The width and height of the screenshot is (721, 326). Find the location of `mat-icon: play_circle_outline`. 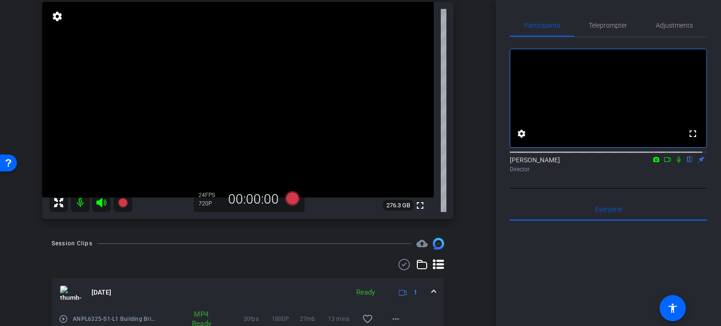

mat-icon: play_circle_outline is located at coordinates (63, 319).